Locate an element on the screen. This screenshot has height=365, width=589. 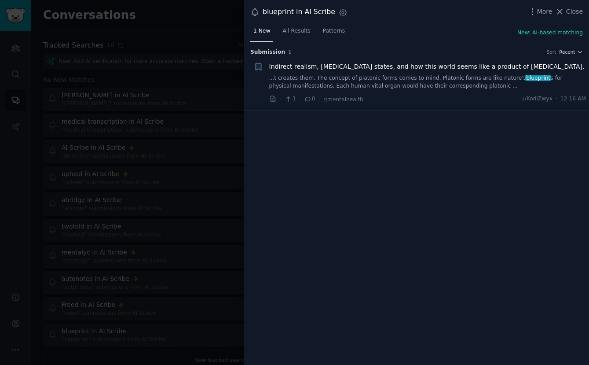
span: Submission is located at coordinates (268, 52).